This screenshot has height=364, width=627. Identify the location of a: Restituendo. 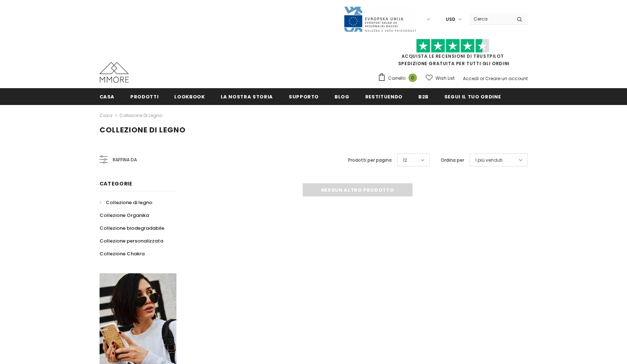
(384, 96).